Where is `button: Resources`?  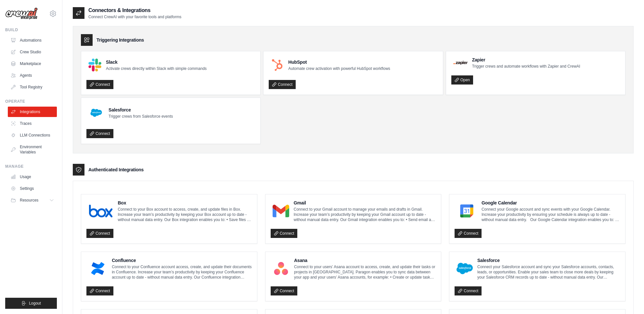 button: Resources is located at coordinates (32, 200).